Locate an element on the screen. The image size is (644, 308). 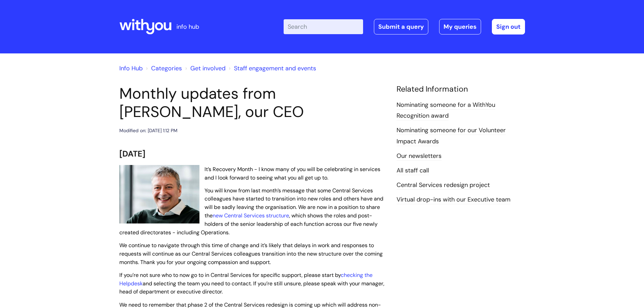
span: If you’re not sure who to now go to in Central Services for specific support, please start by and... is located at coordinates (252, 283).